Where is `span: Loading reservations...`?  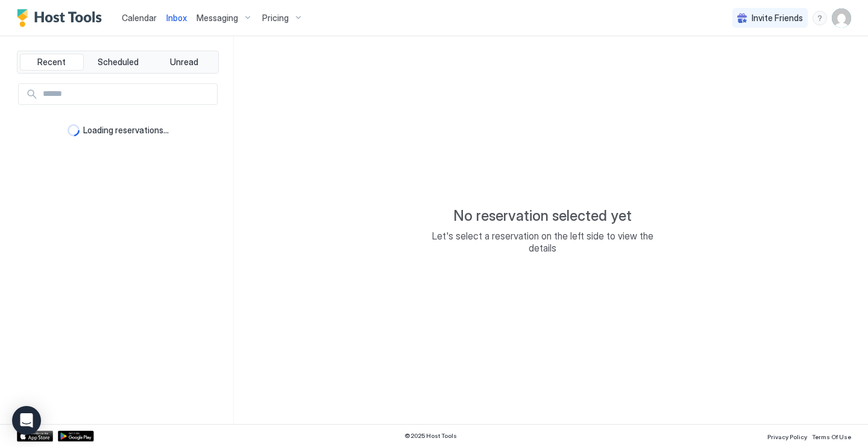 span: Loading reservations... is located at coordinates (126, 130).